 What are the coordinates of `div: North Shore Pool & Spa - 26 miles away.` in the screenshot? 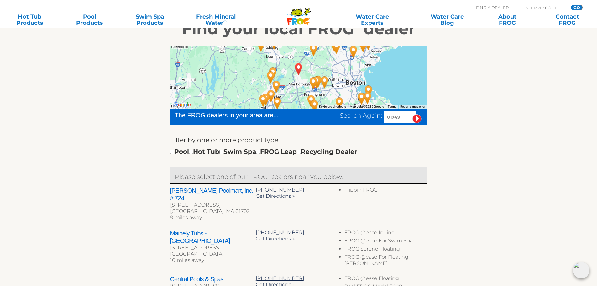 It's located at (354, 52).